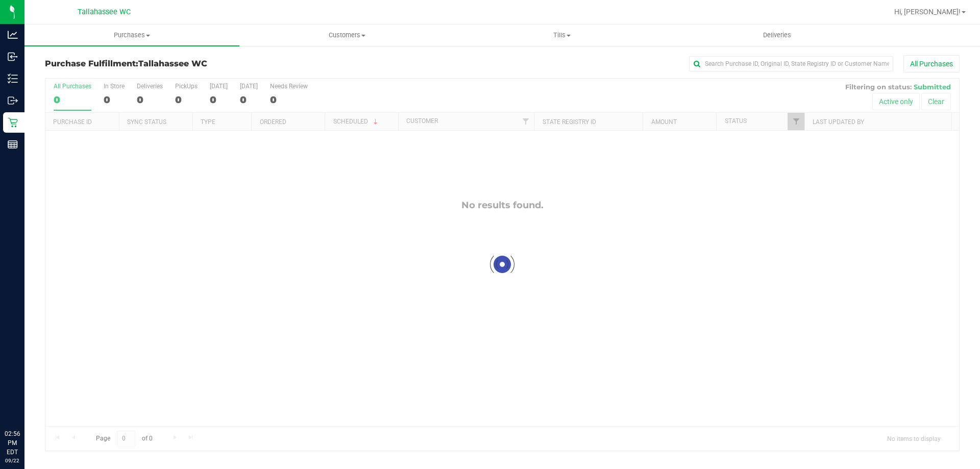  Describe the element at coordinates (931, 64) in the screenshot. I see `button: All Purchases` at that location.